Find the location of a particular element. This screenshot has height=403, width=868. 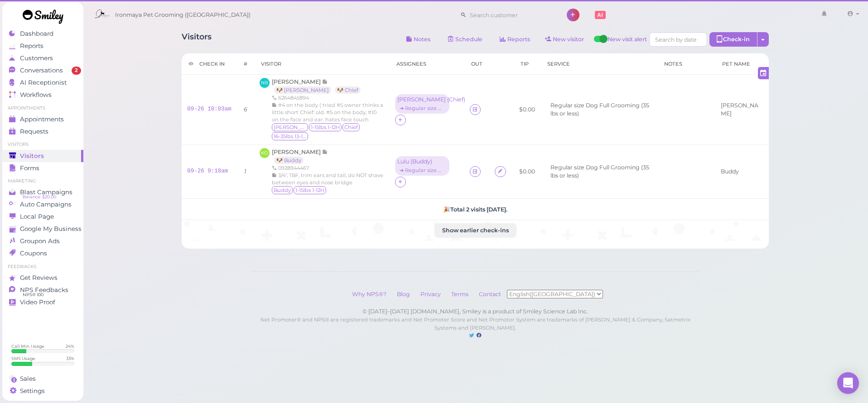

div: Lulu ( Buddy ) is located at coordinates (423, 162).